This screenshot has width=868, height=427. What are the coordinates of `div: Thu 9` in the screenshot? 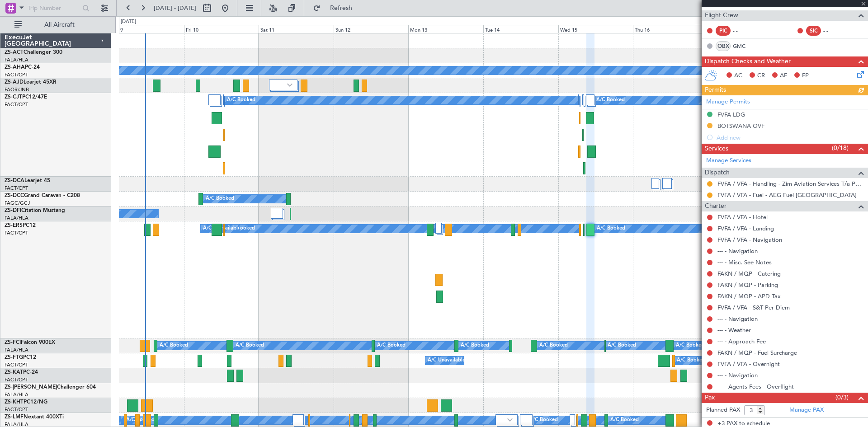 It's located at (147, 29).